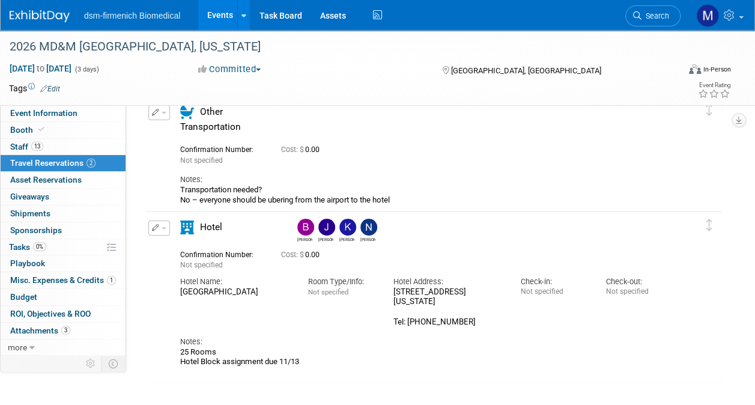 The image size is (755, 405). I want to click on a: Attachments3, so click(63, 331).